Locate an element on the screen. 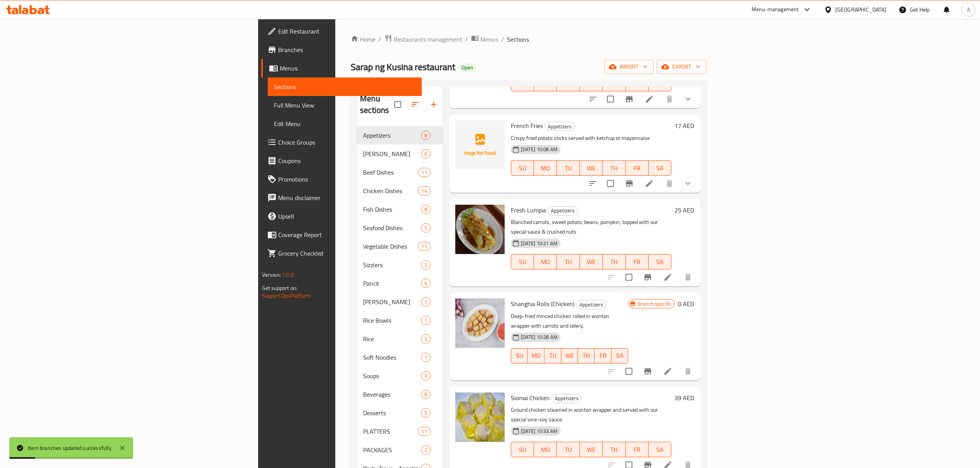 The image size is (980, 468). div: Sizzlers2 is located at coordinates (400, 265).